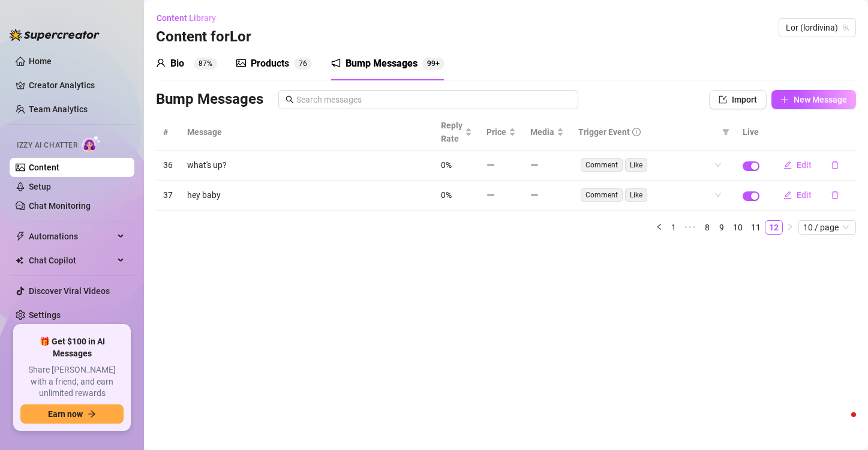 This screenshot has height=450, width=868. I want to click on div: Bio, so click(177, 63).